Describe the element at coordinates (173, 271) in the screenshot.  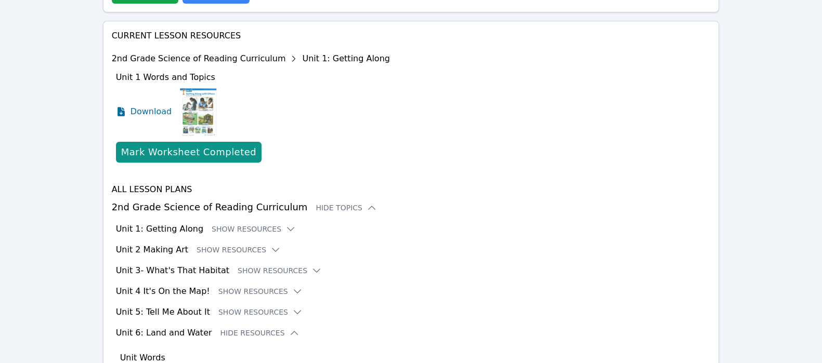
I see `h3: Unit 3- What's That Habitat` at that location.